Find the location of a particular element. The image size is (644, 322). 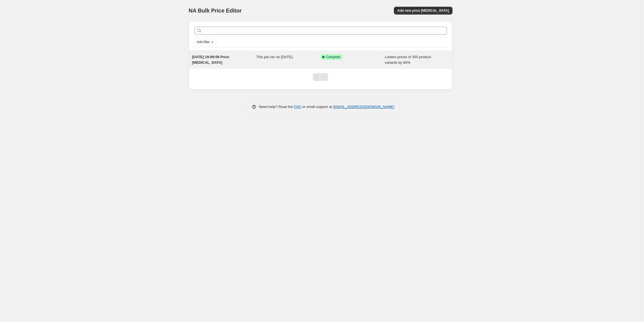

span: NA Bulk Price Editor is located at coordinates (215, 11).